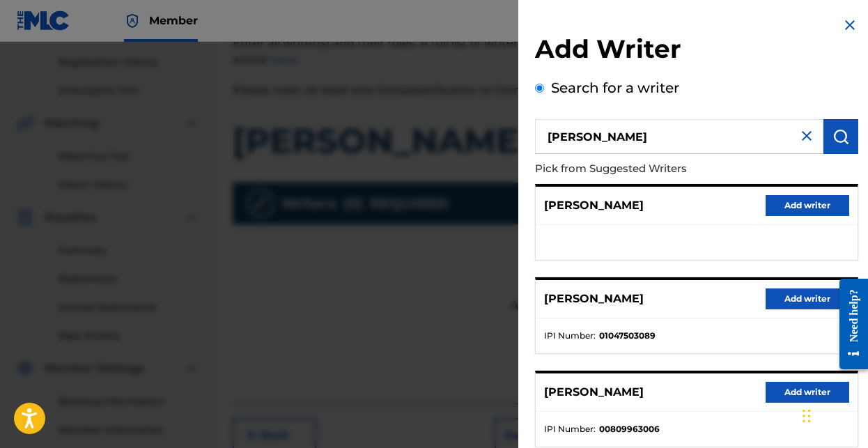 The image size is (868, 448). Describe the element at coordinates (807, 135) in the screenshot. I see `img: close` at that location.